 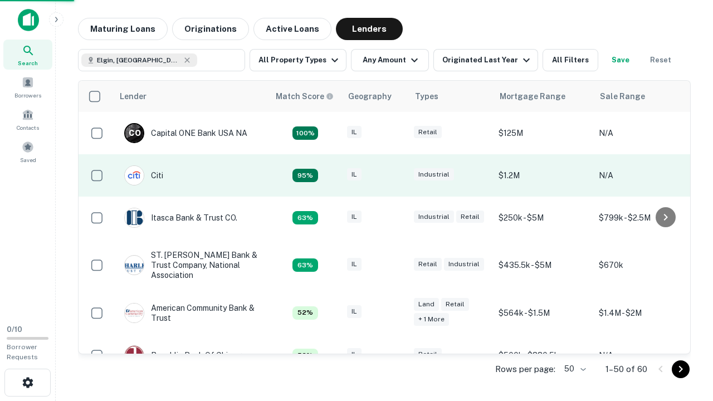 I want to click on div: Capital ONE Bank USA NA, so click(x=185, y=133).